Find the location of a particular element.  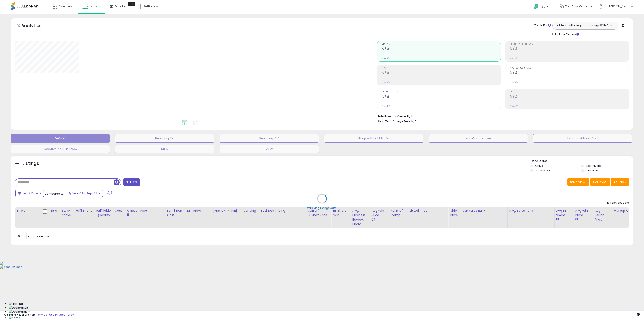

span: Help is located at coordinates (543, 6).